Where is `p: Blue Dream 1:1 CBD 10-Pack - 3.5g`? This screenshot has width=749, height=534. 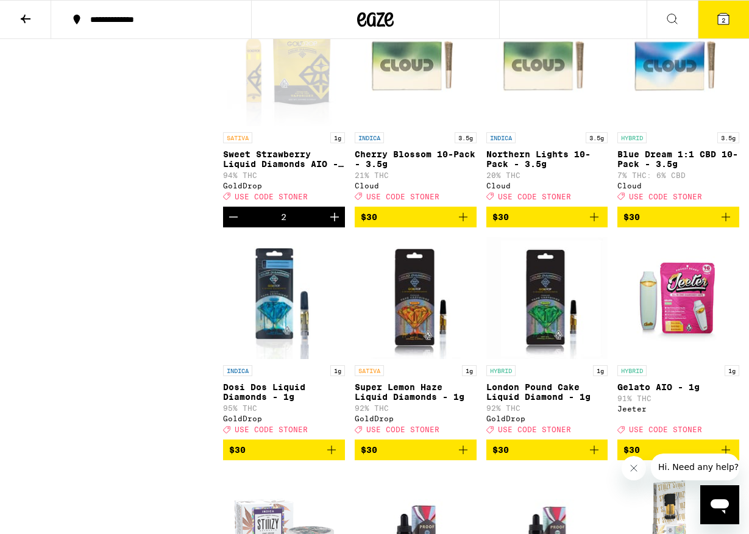 p: Blue Dream 1:1 CBD 10-Pack - 3.5g is located at coordinates (678, 159).